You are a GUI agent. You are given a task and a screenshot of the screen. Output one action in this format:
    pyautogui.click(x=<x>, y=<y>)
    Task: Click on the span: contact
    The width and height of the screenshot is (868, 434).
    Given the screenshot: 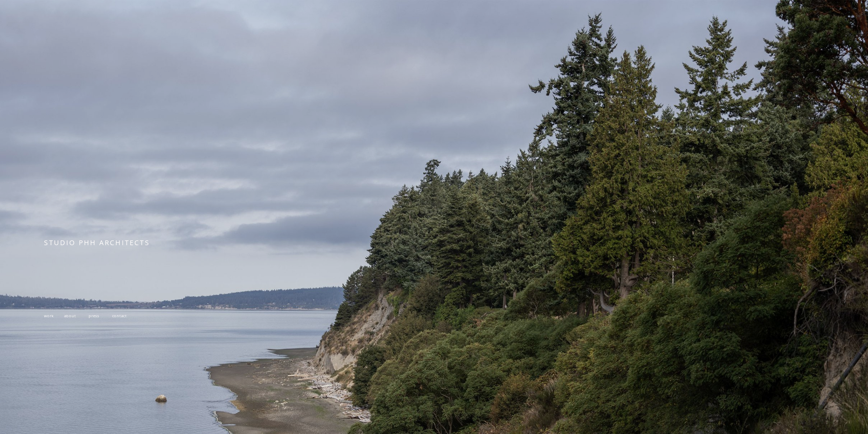 What is the action you would take?
    pyautogui.click(x=119, y=315)
    